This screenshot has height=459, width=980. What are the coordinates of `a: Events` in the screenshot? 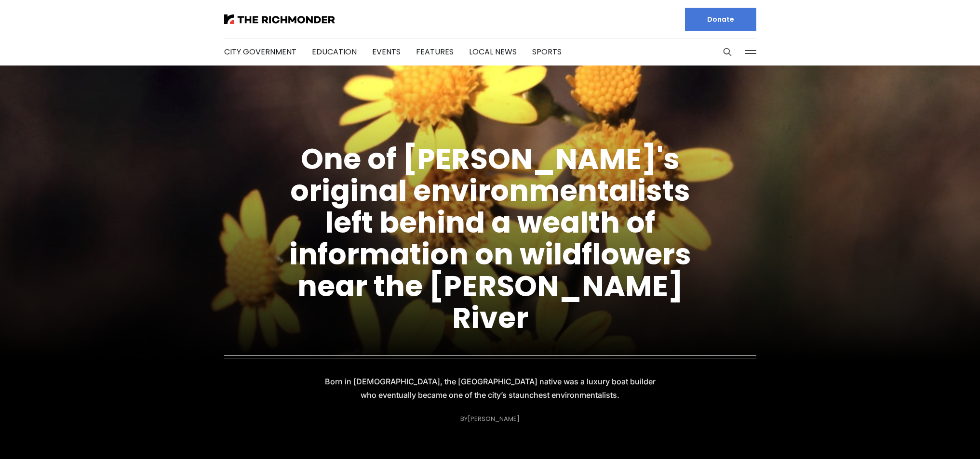 It's located at (386, 52).